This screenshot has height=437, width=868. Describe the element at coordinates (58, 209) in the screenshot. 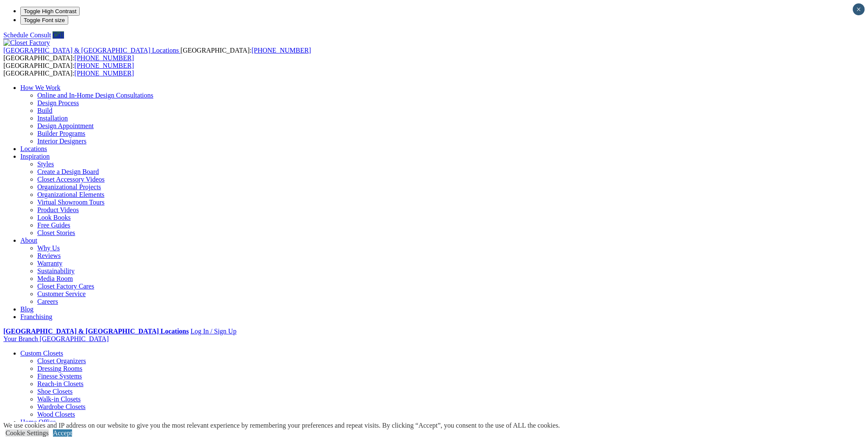

I see `a: Product Videos` at that location.